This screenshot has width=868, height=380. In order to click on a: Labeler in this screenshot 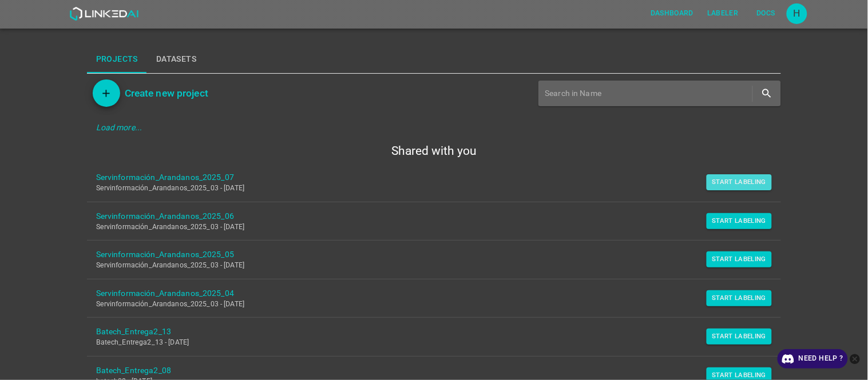, I will do `click(723, 13)`.